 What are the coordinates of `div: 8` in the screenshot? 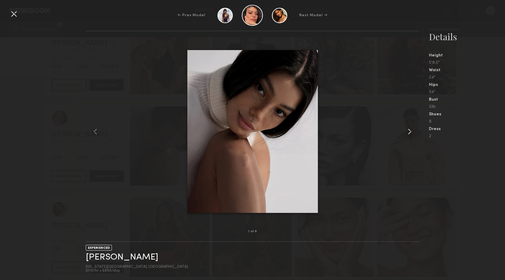 It's located at (467, 122).